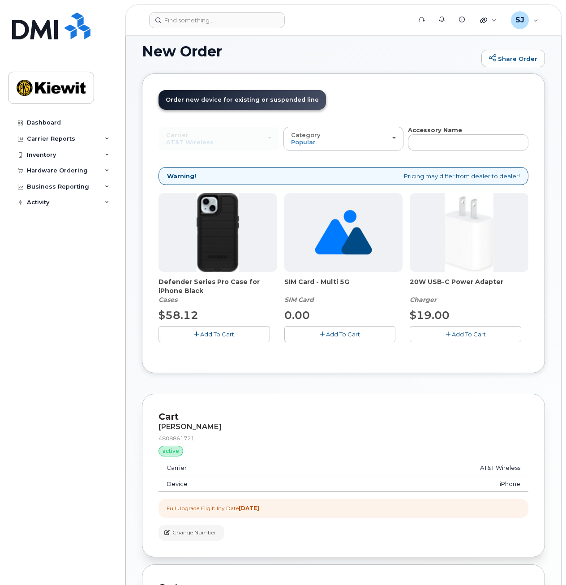  I want to click on td: AT&T Wireless, so click(417, 468).